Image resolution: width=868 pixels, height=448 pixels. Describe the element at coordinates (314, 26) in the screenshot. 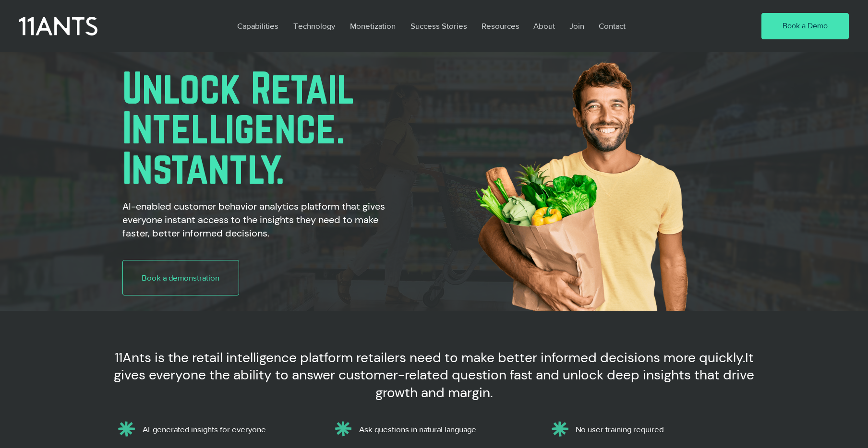

I see `p: Technology` at that location.